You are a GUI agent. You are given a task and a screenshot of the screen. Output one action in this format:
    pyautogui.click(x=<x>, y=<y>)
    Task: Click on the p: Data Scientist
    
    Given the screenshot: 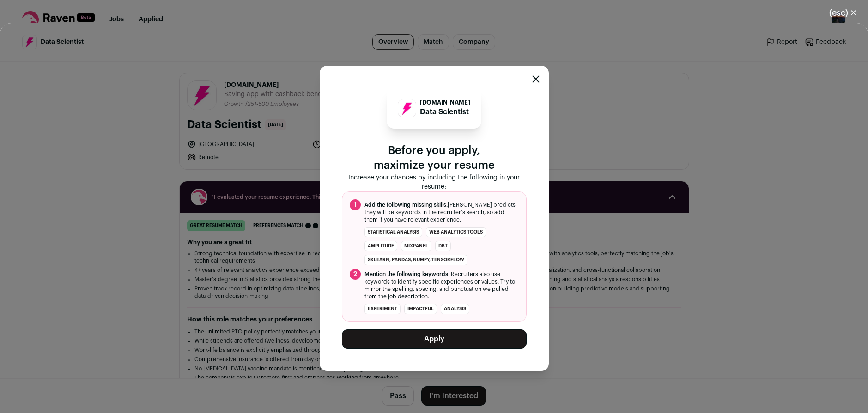 What is the action you would take?
    pyautogui.click(x=445, y=112)
    